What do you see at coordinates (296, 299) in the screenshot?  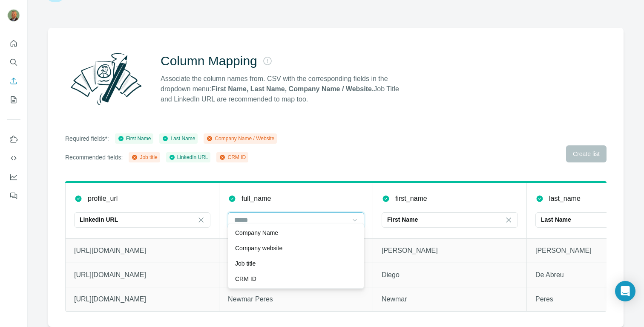 I see `p: Newmar Peres` at bounding box center [296, 299].